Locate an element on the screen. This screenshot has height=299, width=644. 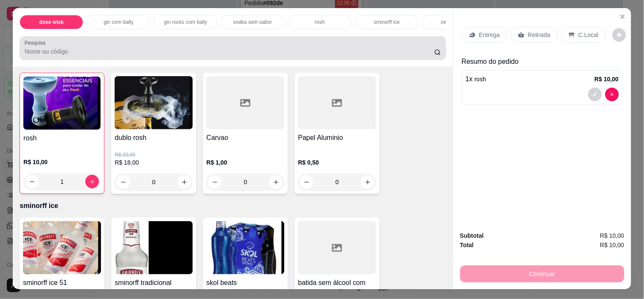
h4: sminorff tradicional is located at coordinates (154, 282).